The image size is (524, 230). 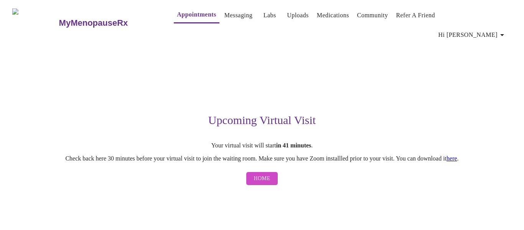 I want to click on a: Uploads, so click(x=298, y=15).